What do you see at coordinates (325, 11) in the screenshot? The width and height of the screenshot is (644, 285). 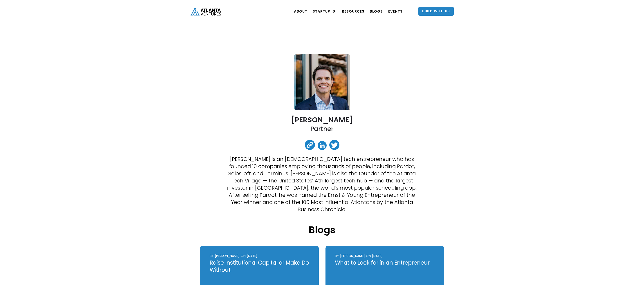 I see `a: Startup 101` at bounding box center [325, 11].